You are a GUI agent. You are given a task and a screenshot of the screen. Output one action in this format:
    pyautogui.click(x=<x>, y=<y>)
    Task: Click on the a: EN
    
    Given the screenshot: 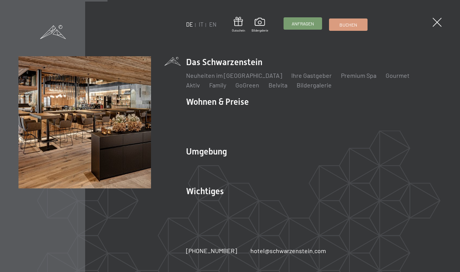 What is the action you would take?
    pyautogui.click(x=213, y=24)
    